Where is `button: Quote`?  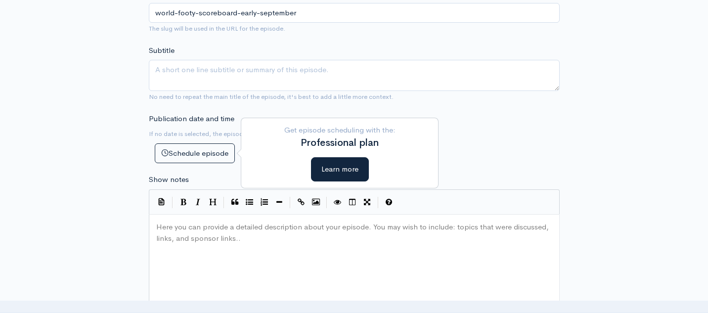 button: Quote is located at coordinates (235, 202).